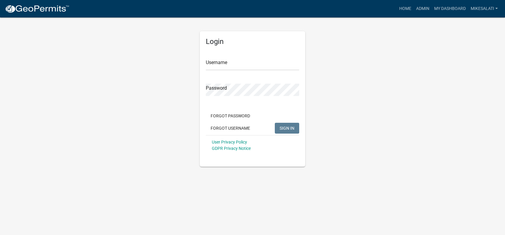  What do you see at coordinates (422, 9) in the screenshot?
I see `a: Admin` at bounding box center [422, 9].